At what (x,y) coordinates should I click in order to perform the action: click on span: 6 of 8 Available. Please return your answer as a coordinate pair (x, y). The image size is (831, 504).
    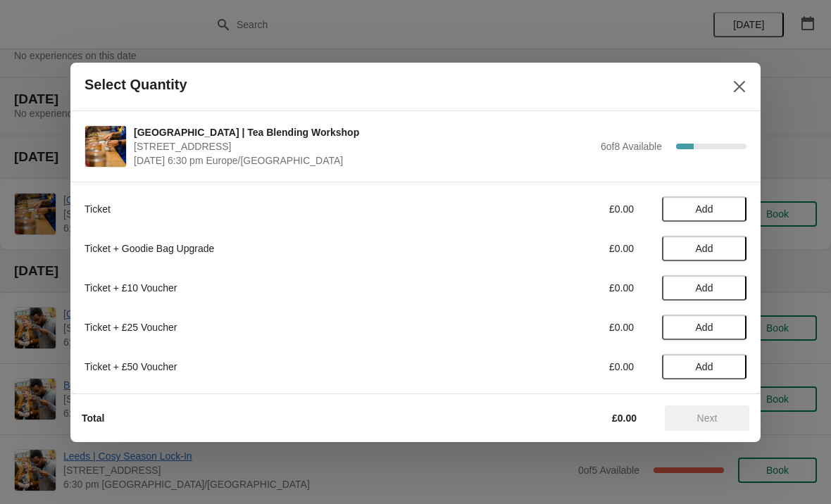
    Looking at the image, I should click on (631, 146).